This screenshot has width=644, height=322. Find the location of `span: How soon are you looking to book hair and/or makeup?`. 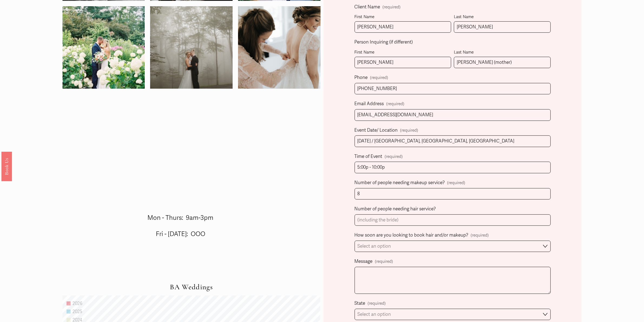

span: How soon are you looking to book hair and/or makeup? is located at coordinates (411, 235).